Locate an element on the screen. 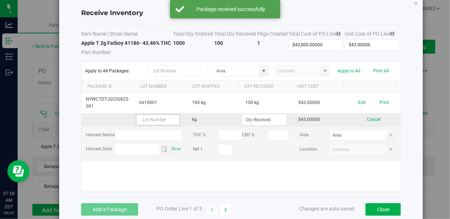 The width and height of the screenshot is (450, 219). button: Apply to All is located at coordinates (349, 71).